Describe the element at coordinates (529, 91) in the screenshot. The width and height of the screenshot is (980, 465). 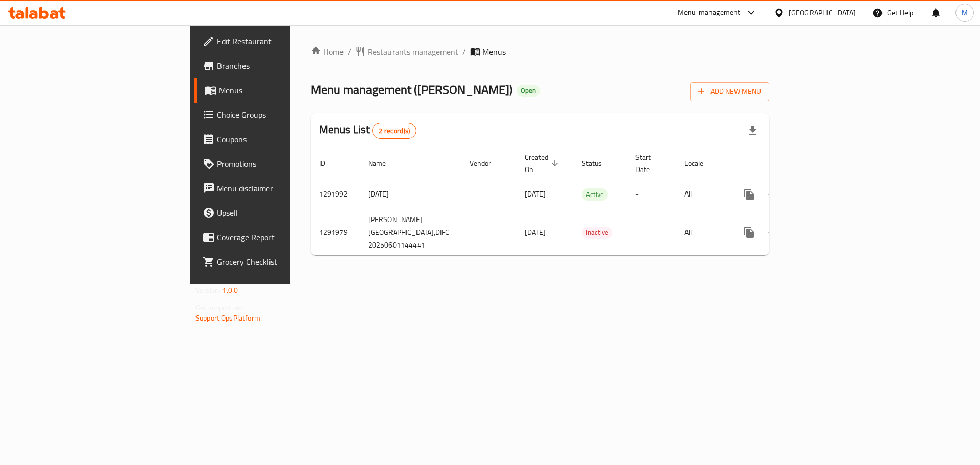
I see `div: Open` at that location.